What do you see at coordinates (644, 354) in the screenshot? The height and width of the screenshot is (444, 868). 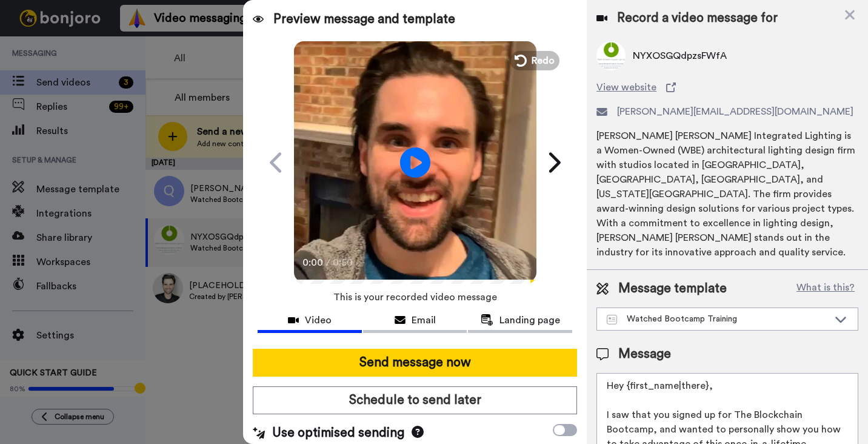 I see `span: Message` at bounding box center [644, 354].